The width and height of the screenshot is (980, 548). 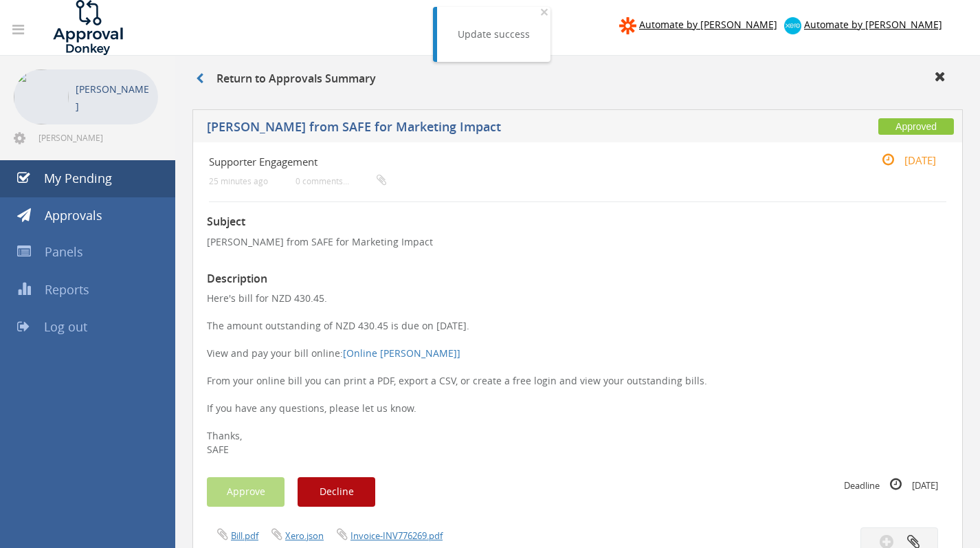 I want to click on small: 0 comments..., so click(x=341, y=181).